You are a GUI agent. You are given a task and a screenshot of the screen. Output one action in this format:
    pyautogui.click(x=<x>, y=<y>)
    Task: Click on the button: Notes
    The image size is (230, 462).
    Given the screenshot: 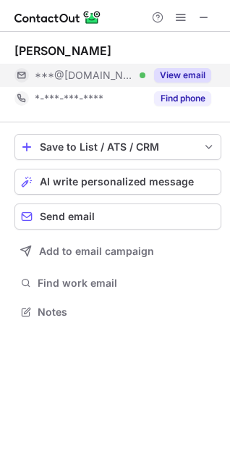 What is the action you would take?
    pyautogui.click(x=118, y=312)
    